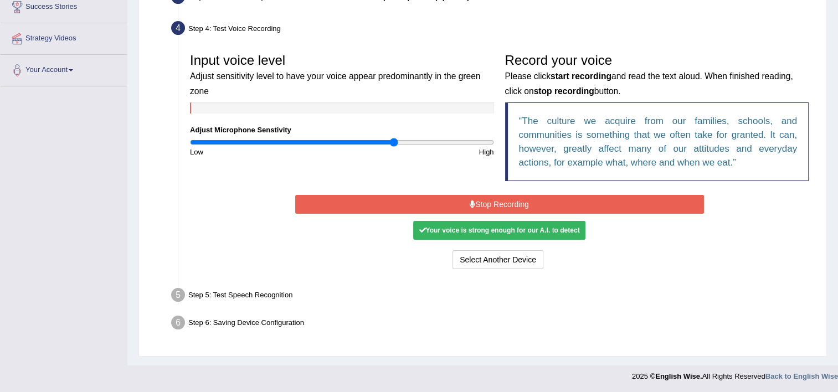 The height and width of the screenshot is (392, 838). What do you see at coordinates (679, 376) in the screenshot?
I see `strong: English Wise.` at bounding box center [679, 376].